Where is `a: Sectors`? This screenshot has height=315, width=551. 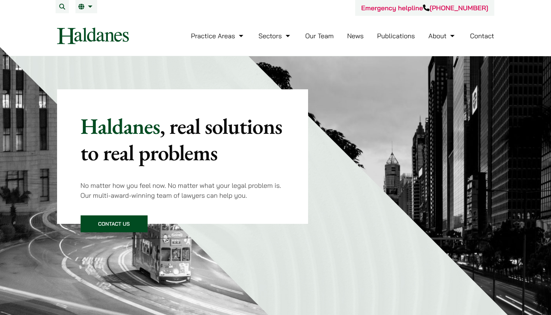 a: Sectors is located at coordinates (275, 36).